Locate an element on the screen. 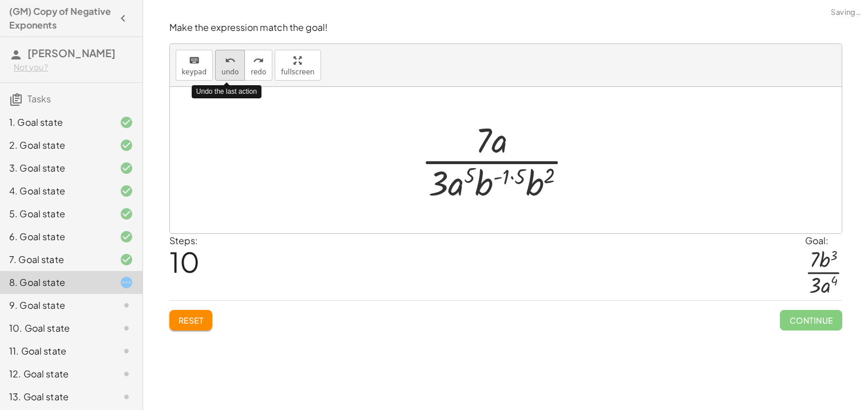 This screenshot has height=410, width=868. button: redoredo is located at coordinates (258, 65).